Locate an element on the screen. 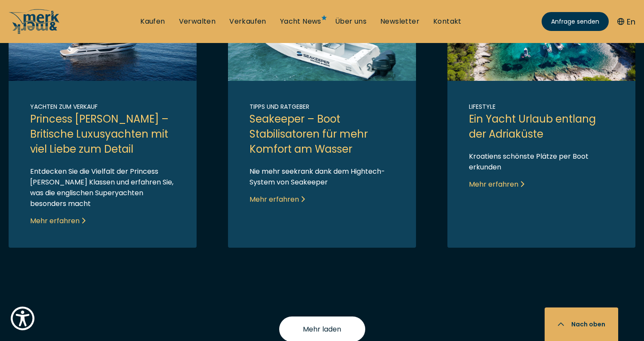 The height and width of the screenshot is (341, 644). a: Anfrage senden is located at coordinates (575, 22).